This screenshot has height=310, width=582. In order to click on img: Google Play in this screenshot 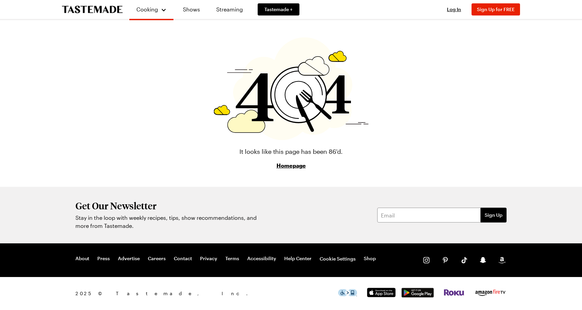, I will do `click(418, 293)`.